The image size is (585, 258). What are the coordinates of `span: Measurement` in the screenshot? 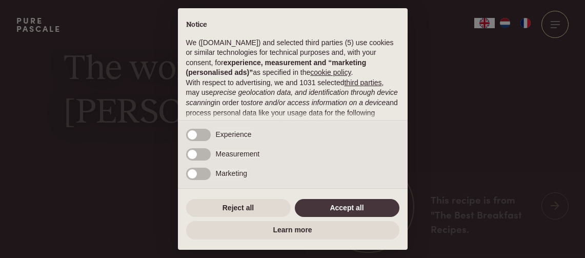 It's located at (238, 154).